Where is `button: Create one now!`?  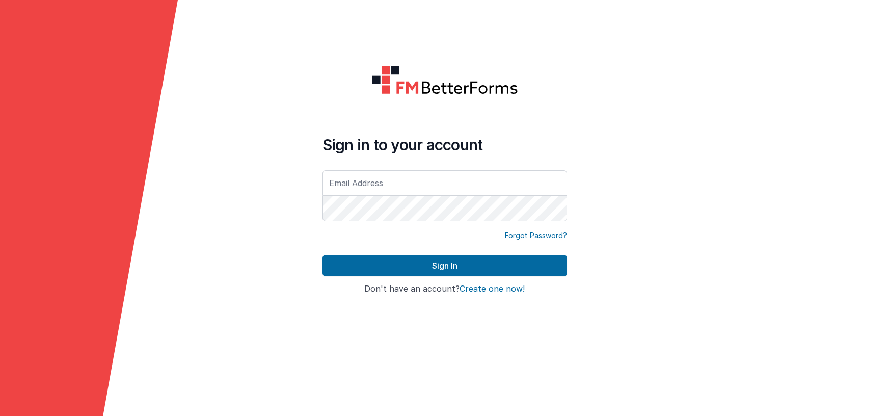 button: Create one now! is located at coordinates (492, 289).